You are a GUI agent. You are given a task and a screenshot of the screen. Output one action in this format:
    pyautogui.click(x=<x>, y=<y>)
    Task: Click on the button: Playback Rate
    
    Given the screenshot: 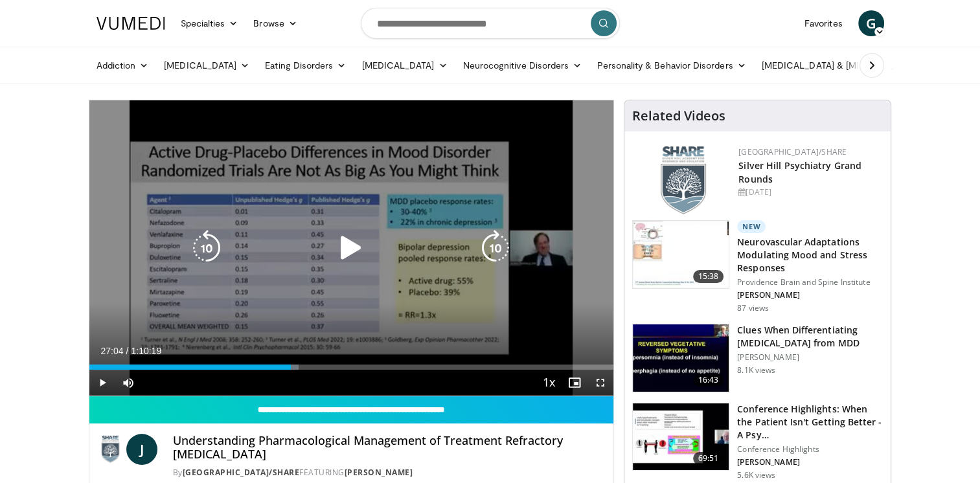 What is the action you would take?
    pyautogui.click(x=549, y=383)
    